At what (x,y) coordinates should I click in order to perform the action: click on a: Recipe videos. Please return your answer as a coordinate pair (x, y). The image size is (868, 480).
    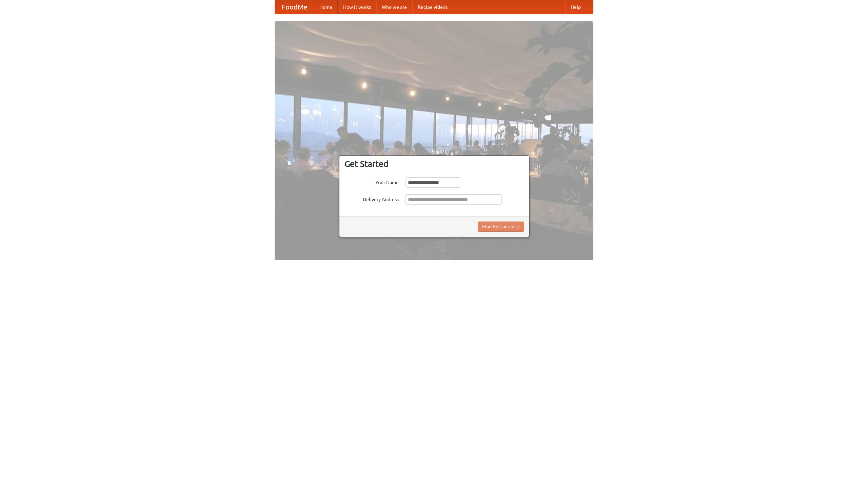
    Looking at the image, I should click on (433, 7).